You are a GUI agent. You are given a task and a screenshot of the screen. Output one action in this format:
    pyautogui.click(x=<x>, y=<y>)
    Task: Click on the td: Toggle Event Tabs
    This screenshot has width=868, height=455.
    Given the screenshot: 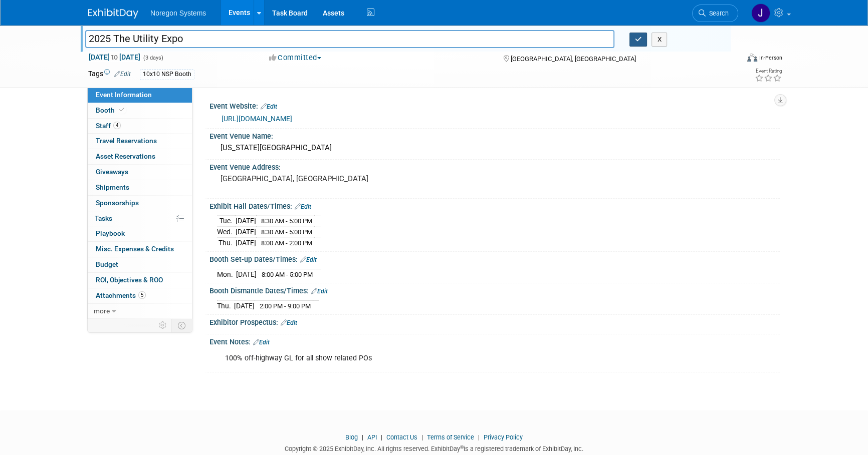 What is the action you would take?
    pyautogui.click(x=181, y=326)
    